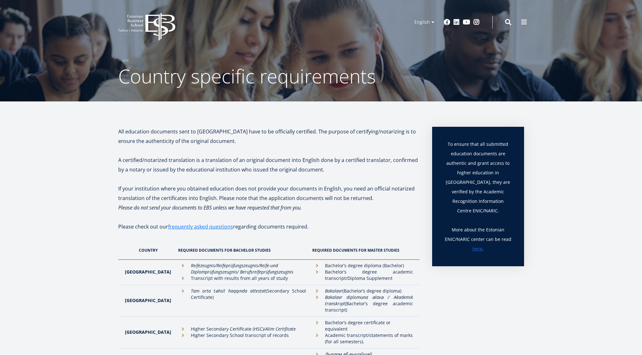  I want to click on em: Please do not send your documents to EBS unless we have requested that from you., so click(210, 208).